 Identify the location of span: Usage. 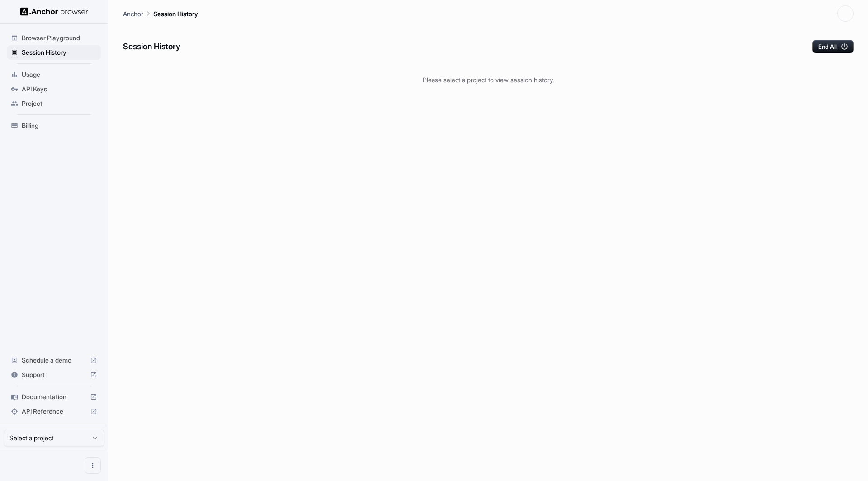
(59, 75).